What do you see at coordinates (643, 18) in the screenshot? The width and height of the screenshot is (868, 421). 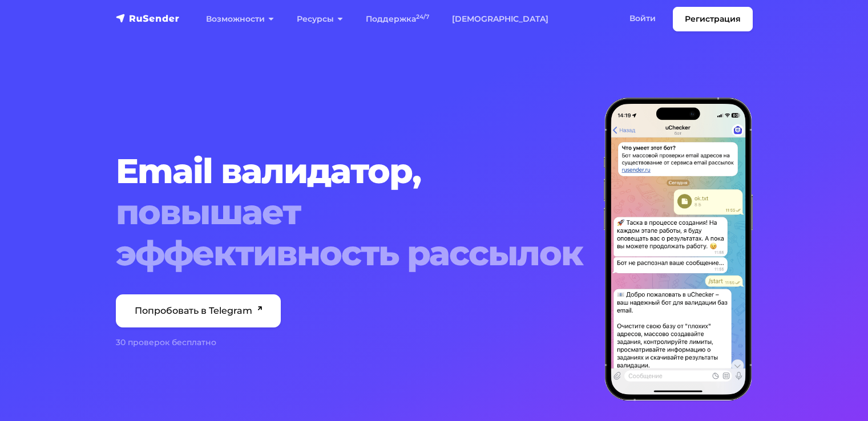 I see `a: Войти` at bounding box center [643, 18].